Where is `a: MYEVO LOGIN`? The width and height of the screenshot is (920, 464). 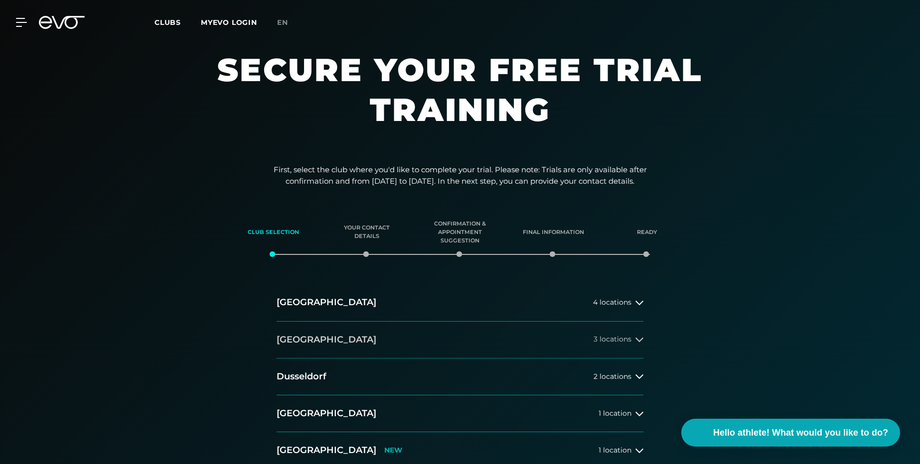
a: MYEVO LOGIN is located at coordinates (229, 22).